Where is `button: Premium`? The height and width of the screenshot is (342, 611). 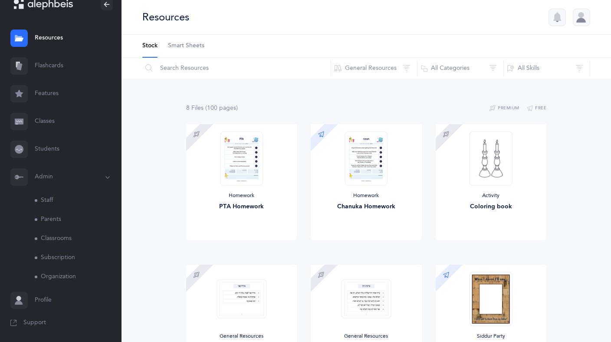 button: Premium is located at coordinates (504, 109).